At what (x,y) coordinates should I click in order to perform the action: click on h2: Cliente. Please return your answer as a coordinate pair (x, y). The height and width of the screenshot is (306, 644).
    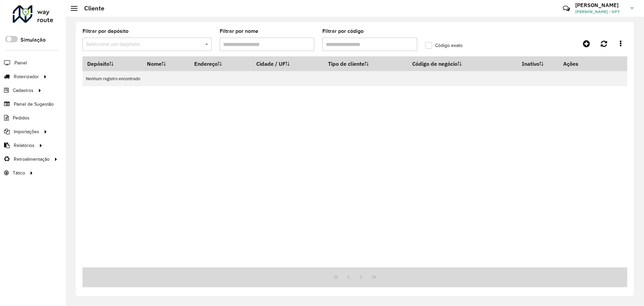
    Looking at the image, I should click on (91, 8).